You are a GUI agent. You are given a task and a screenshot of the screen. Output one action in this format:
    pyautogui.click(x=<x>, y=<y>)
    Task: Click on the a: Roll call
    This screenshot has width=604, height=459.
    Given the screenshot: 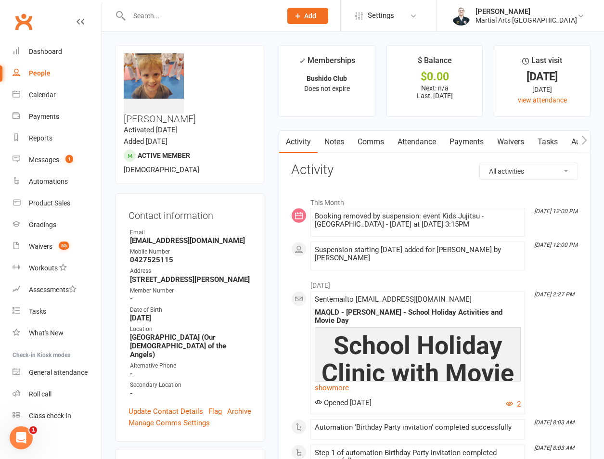 What is the action you would take?
    pyautogui.click(x=57, y=394)
    